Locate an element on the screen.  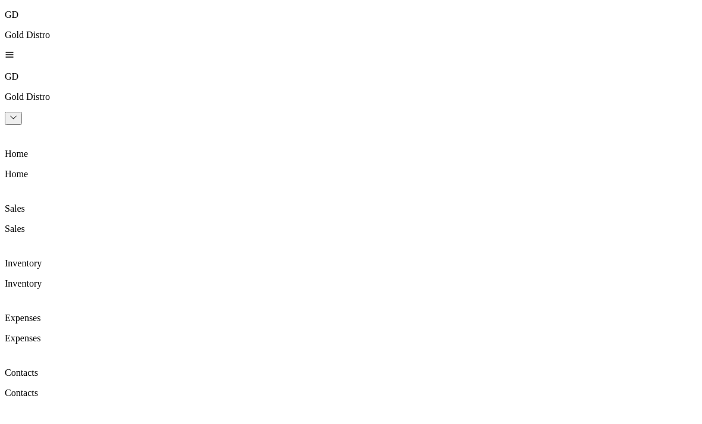
span: Expenses is located at coordinates (23, 338).